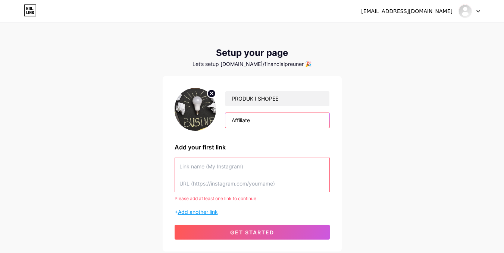 The height and width of the screenshot is (253, 504). I want to click on input: Link name (My Instagram), so click(252, 166).